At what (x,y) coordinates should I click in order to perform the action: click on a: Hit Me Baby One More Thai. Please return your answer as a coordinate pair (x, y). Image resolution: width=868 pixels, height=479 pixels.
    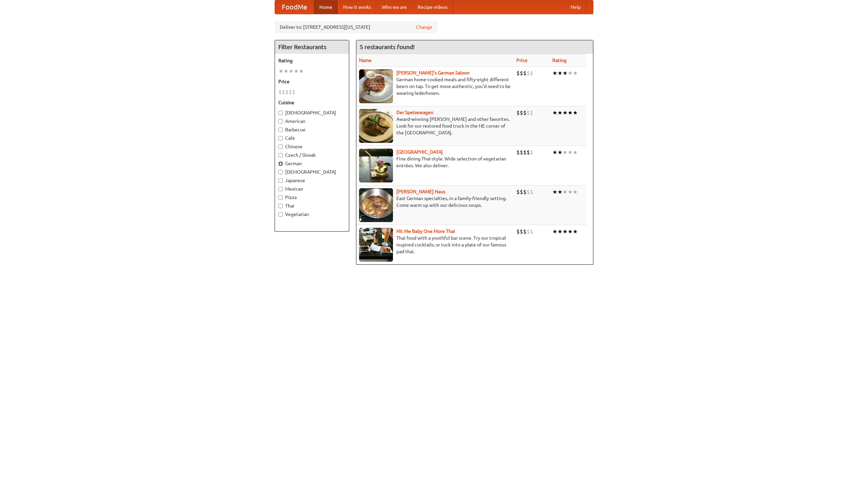
    Looking at the image, I should click on (425, 232).